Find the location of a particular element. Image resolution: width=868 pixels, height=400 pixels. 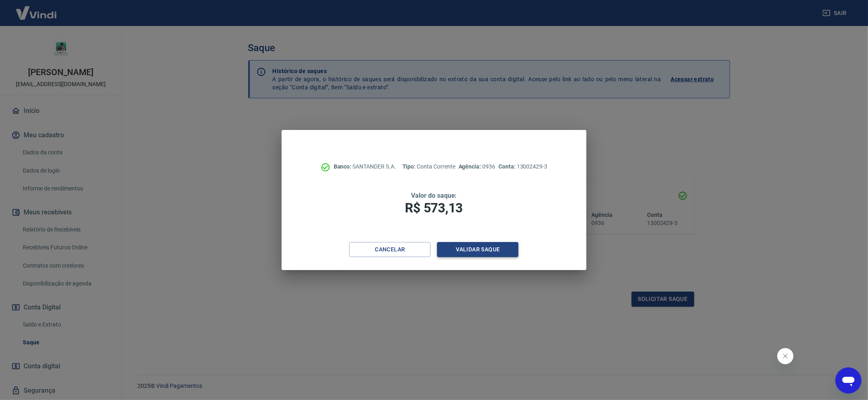

p: 0936 is located at coordinates (477, 167).